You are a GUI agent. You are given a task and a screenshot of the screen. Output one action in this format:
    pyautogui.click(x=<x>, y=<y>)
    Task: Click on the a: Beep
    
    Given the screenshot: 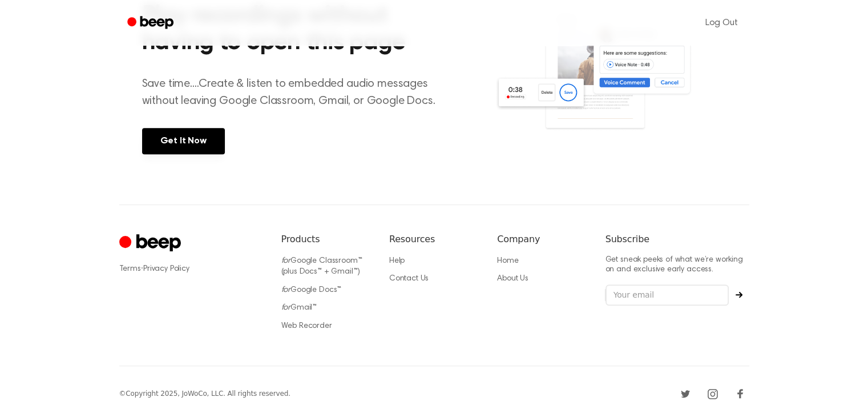 What is the action you would take?
    pyautogui.click(x=151, y=23)
    